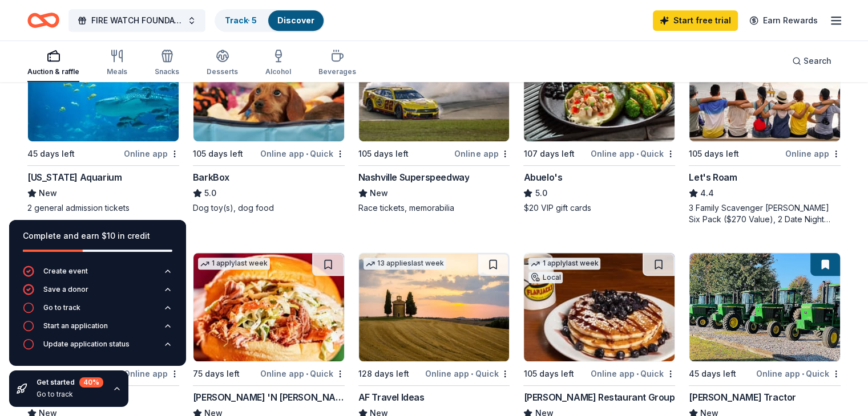  I want to click on div: Desserts, so click(222, 72).